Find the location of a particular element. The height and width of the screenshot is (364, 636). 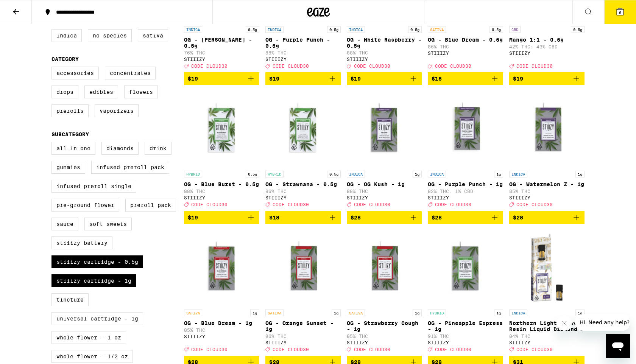

label: No Species is located at coordinates (110, 36).